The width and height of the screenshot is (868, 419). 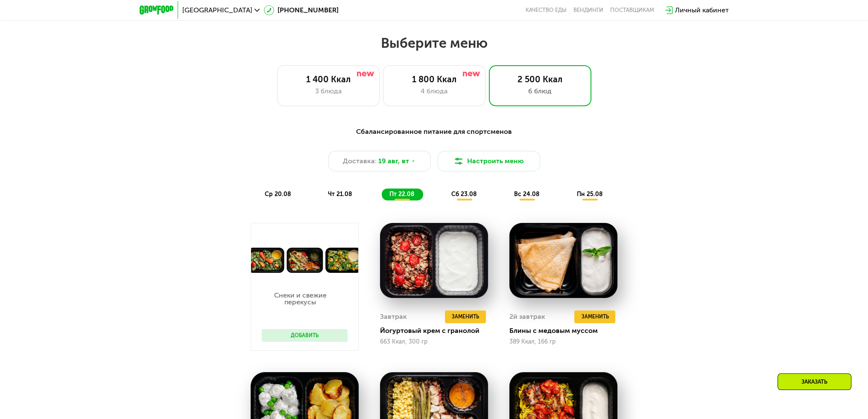 I want to click on span: Доставка:, so click(x=359, y=162).